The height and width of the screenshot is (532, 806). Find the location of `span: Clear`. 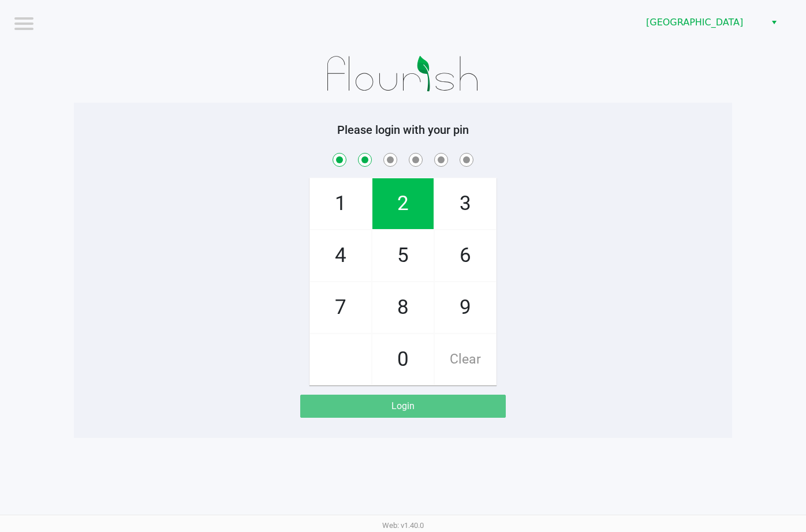

span: Clear is located at coordinates (465, 359).